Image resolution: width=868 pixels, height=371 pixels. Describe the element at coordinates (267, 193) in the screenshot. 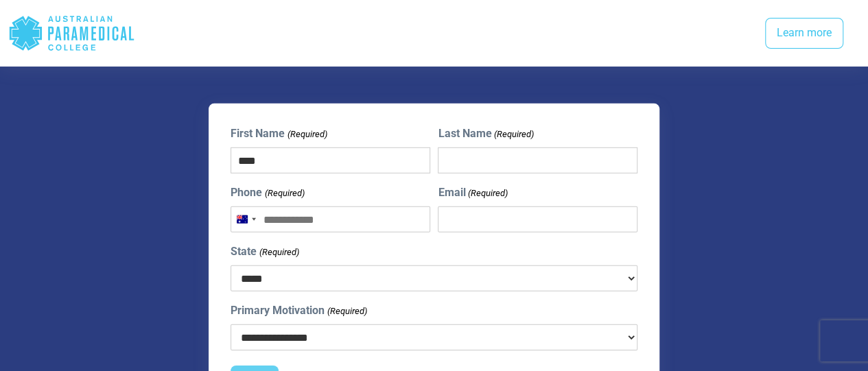

I see `label: Phone` at that location.